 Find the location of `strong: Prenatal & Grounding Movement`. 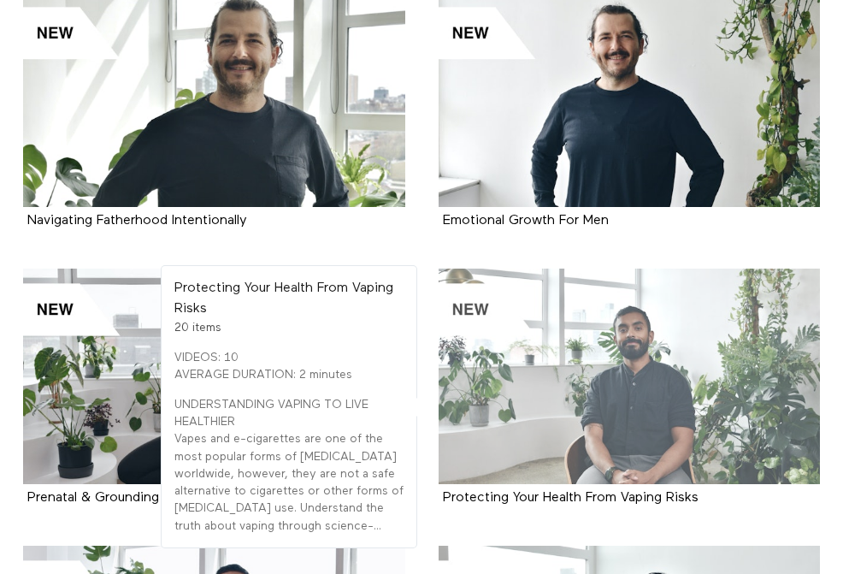

strong: Prenatal & Grounding Movement is located at coordinates (127, 498).